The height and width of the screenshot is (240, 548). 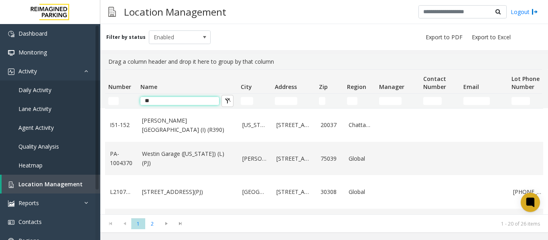 I want to click on span: Export to PDF, so click(x=444, y=37).